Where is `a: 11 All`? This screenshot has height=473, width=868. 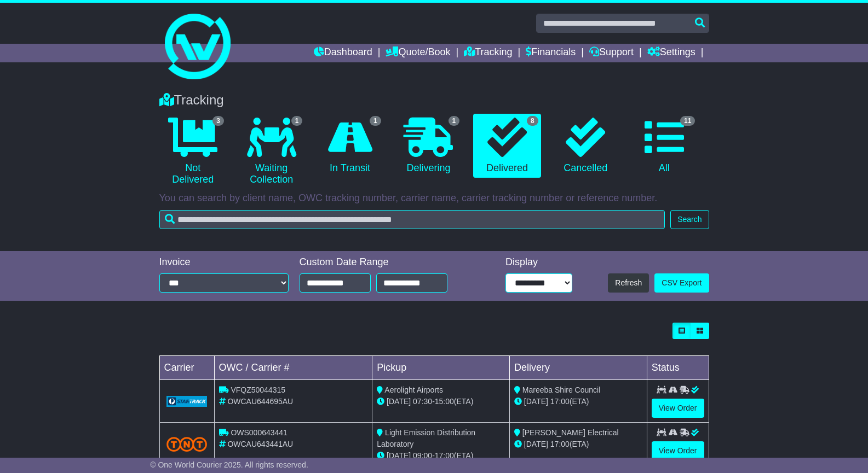 a: 11 All is located at coordinates (664, 146).